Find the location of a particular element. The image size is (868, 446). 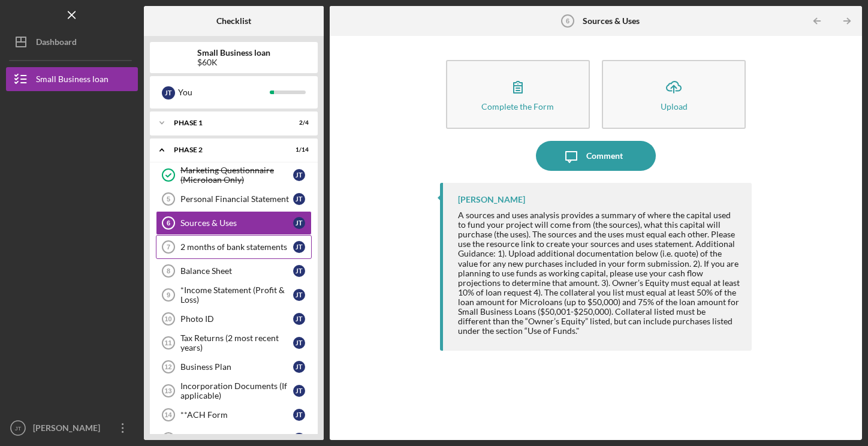

tspan: 10 is located at coordinates (168, 319).